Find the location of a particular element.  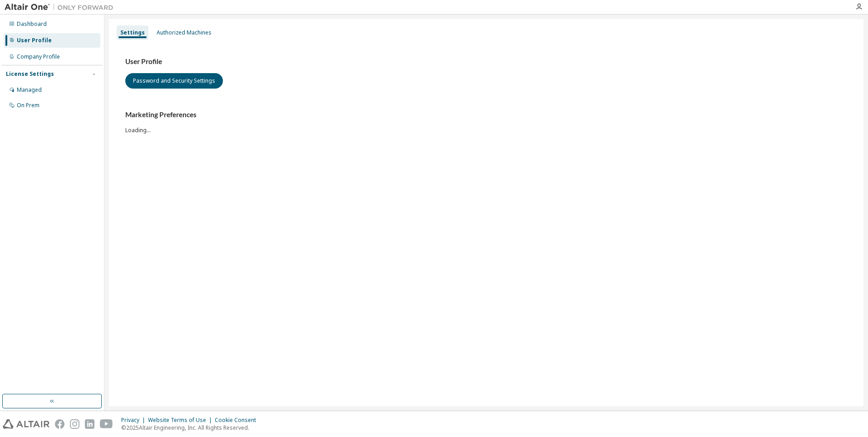

div: Settings is located at coordinates (133, 33).